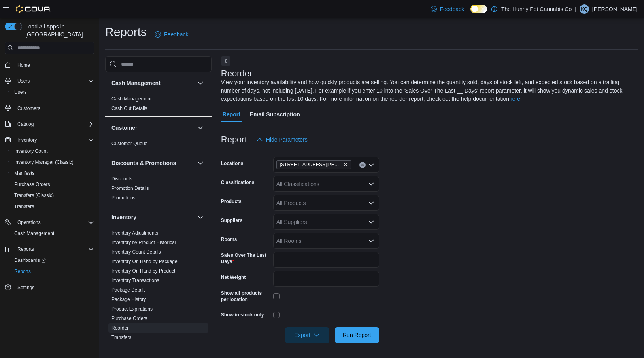  I want to click on a: Product Expirations, so click(132, 309).